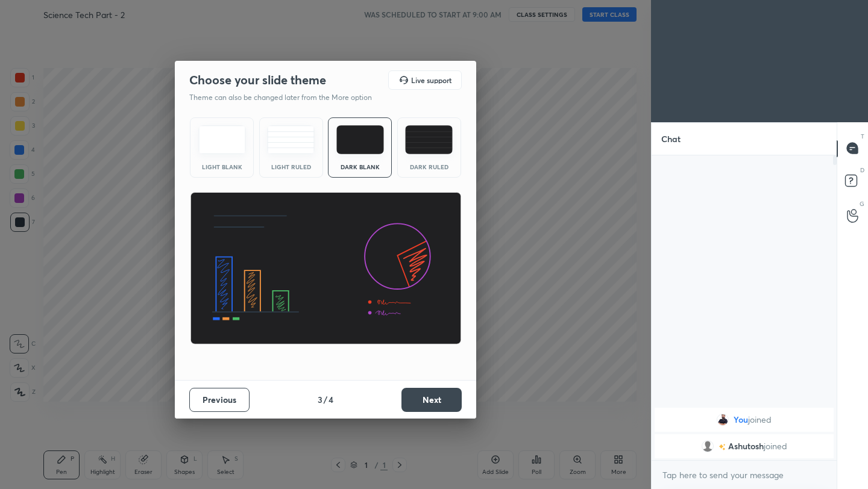  What do you see at coordinates (722, 420) in the screenshot?
I see `img: 2e1776e2a17a458f8f2ae63657c11f57.jpg` at bounding box center [722, 420].